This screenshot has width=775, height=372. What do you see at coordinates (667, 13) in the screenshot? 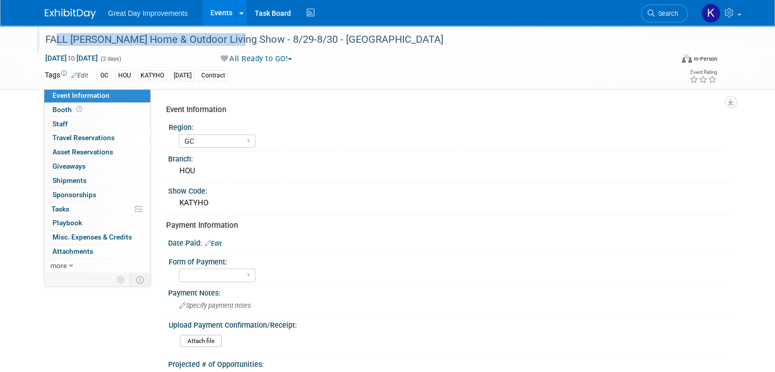
I see `span: Search` at bounding box center [667, 13].